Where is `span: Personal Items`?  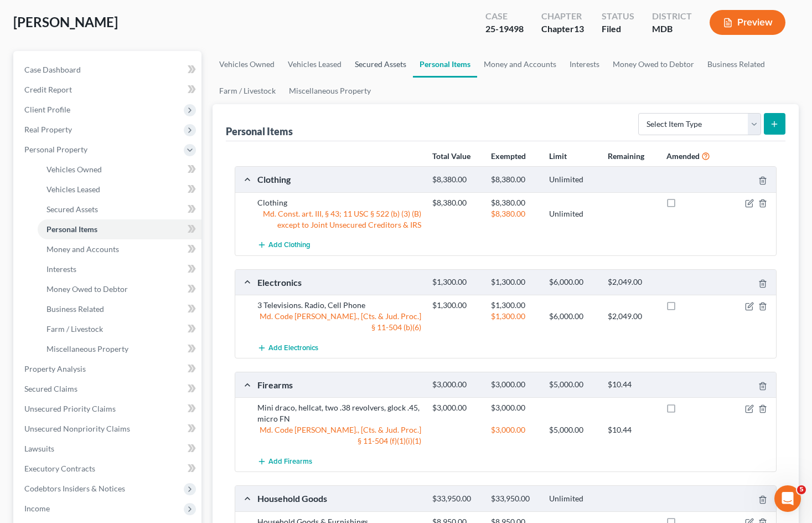 span: Personal Items is located at coordinates (72, 229).